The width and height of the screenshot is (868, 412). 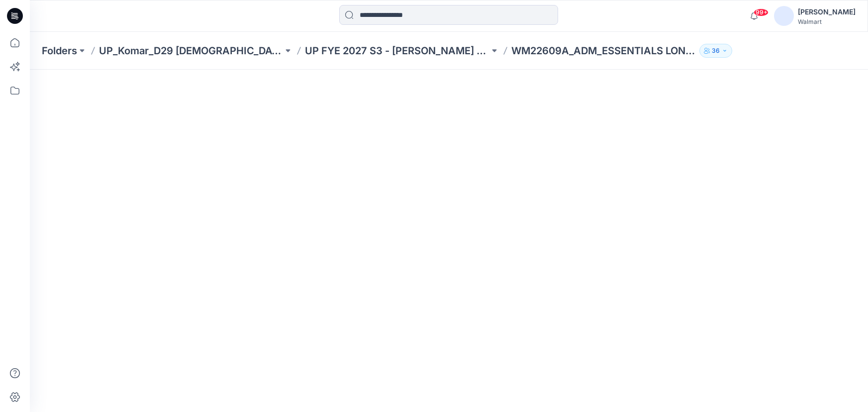 What do you see at coordinates (784, 16) in the screenshot?
I see `img: avatar` at bounding box center [784, 16].